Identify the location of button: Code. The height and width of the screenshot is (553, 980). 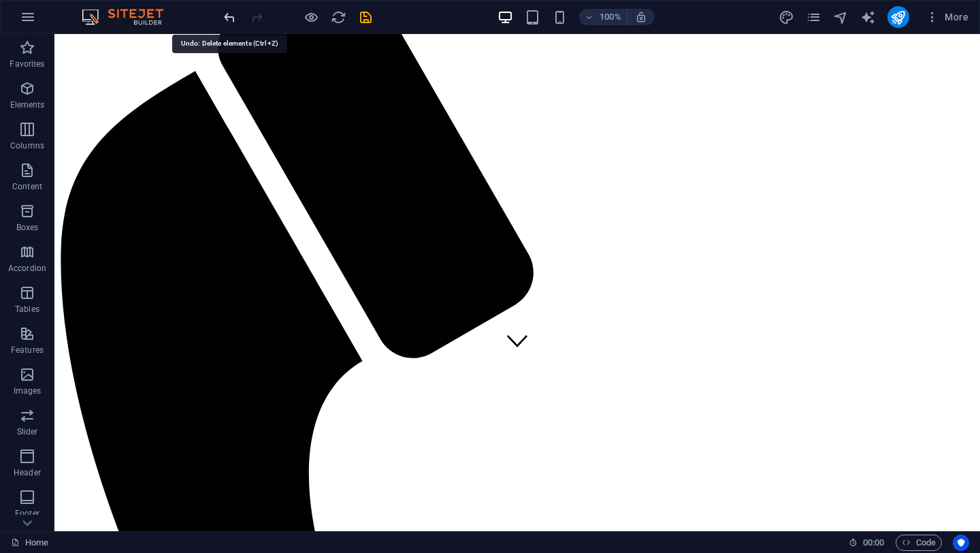
(919, 543).